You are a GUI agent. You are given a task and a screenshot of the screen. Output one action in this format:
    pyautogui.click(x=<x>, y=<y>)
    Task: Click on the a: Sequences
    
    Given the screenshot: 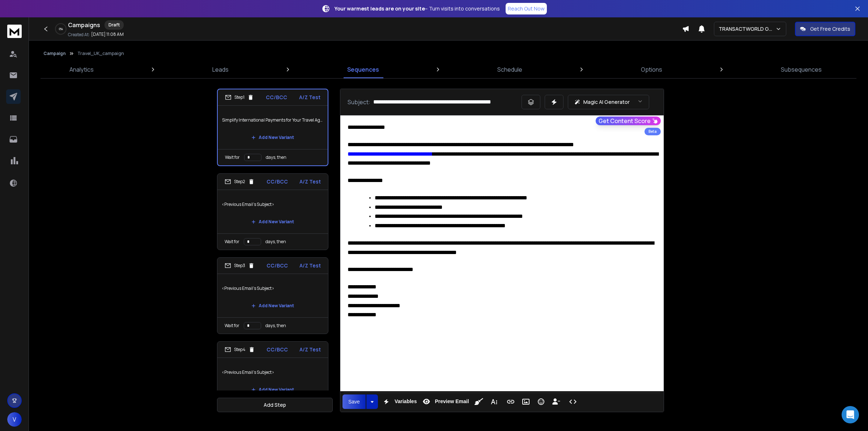 What is the action you would take?
    pyautogui.click(x=363, y=70)
    